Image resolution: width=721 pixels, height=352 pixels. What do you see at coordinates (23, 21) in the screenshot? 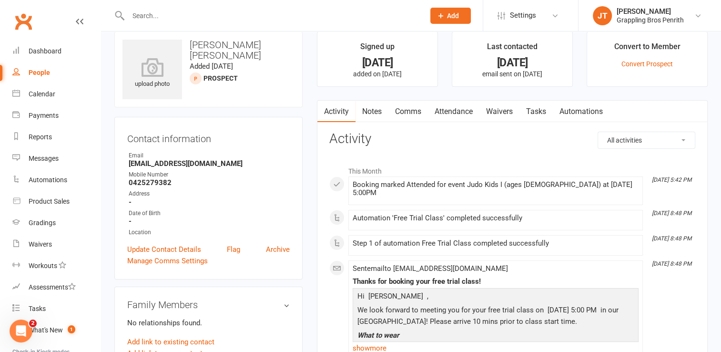
I see `a: Clubworx` at bounding box center [23, 21].